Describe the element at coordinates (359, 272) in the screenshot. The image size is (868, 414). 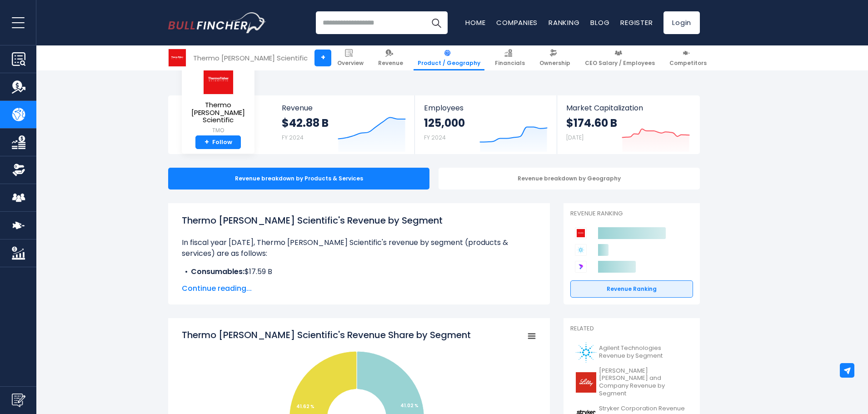
I see `li: $17.59 B` at that location.